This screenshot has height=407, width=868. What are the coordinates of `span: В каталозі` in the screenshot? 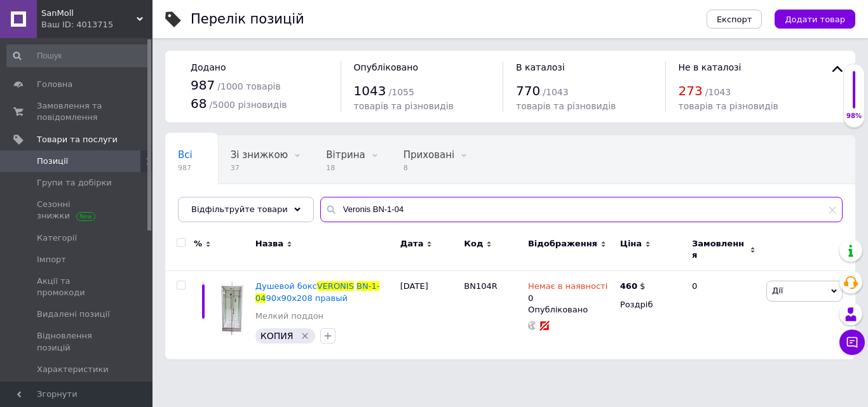 It's located at (541, 67).